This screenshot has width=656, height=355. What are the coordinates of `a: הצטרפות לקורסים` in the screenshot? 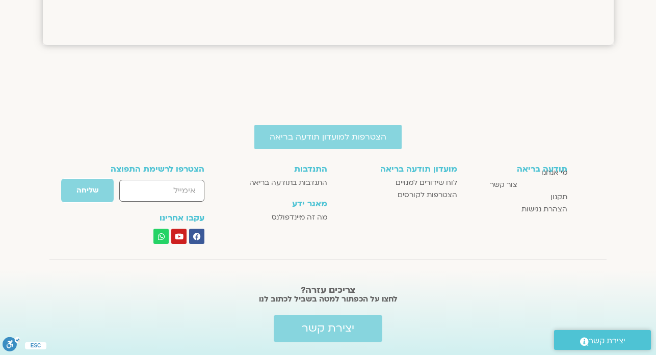 It's located at (397, 195).